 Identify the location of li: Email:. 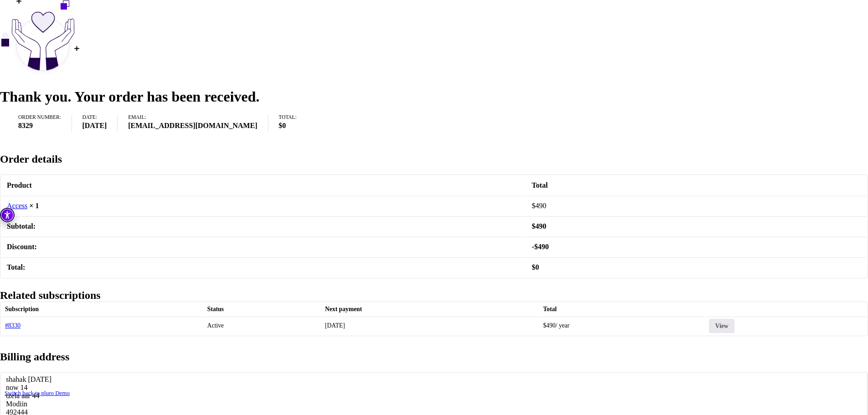
(198, 123).